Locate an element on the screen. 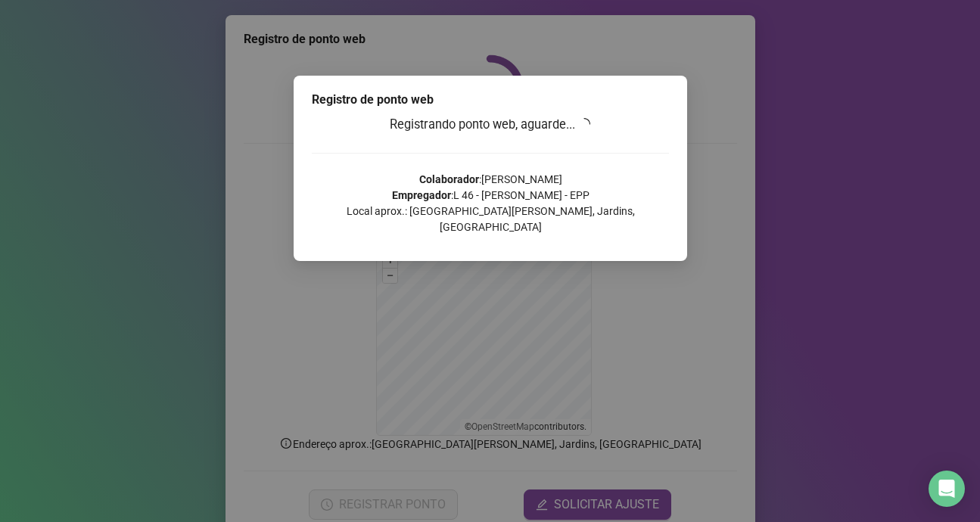 Image resolution: width=980 pixels, height=522 pixels. div: Open Intercom Messenger is located at coordinates (947, 489).